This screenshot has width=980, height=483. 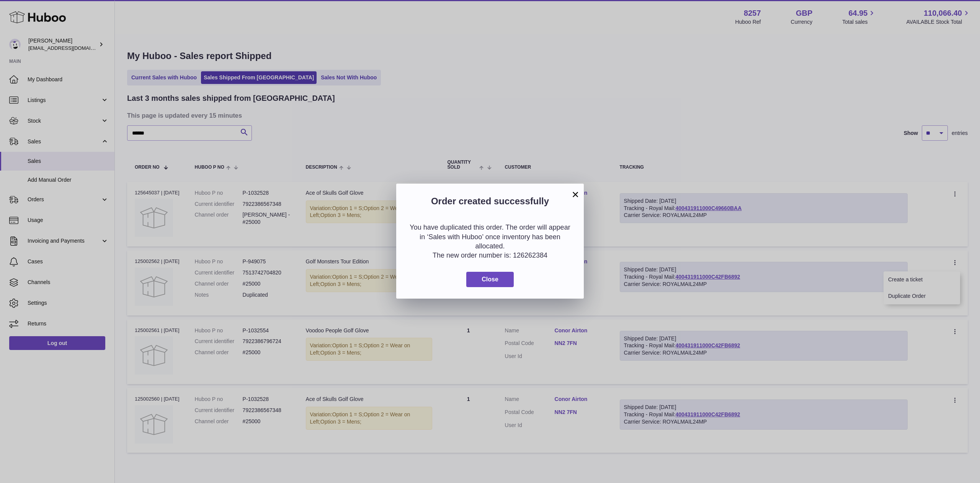 I want to click on h2: Order created successfully, so click(x=490, y=203).